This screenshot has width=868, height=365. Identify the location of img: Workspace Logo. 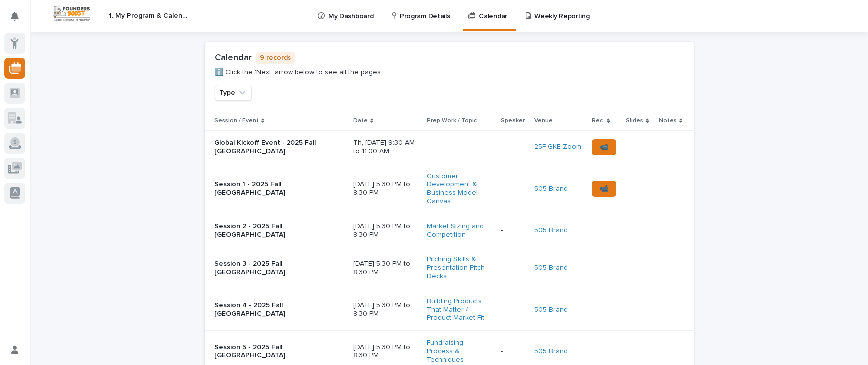
(72, 13).